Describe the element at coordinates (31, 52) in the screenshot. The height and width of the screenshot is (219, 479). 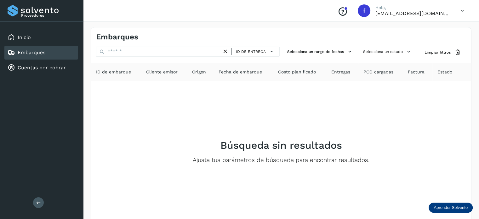
I see `a: Embarques` at that location.